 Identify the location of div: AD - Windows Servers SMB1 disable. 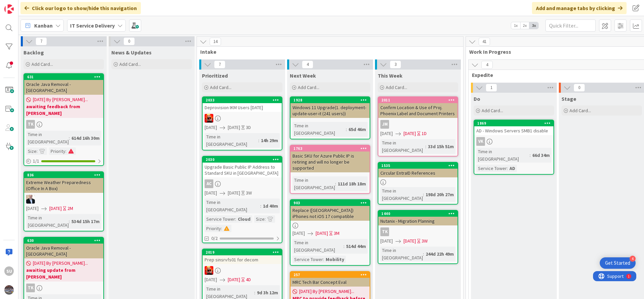
(514, 131).